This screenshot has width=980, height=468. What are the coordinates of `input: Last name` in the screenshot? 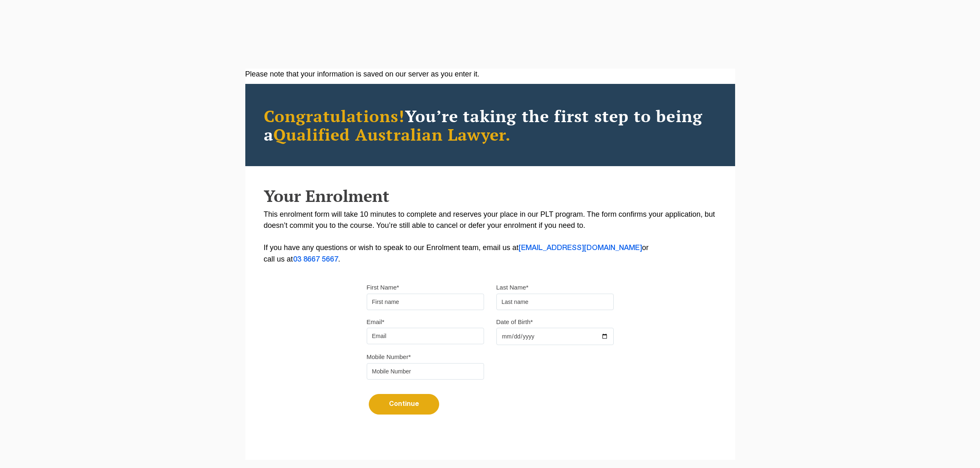 It's located at (554, 302).